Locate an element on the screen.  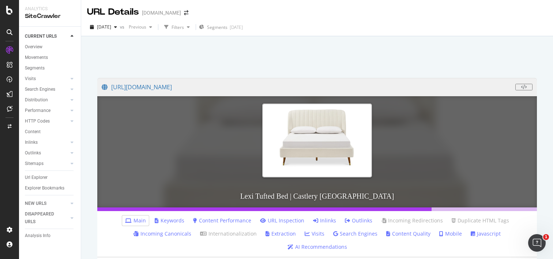
div: Segments is located at coordinates (35, 68).